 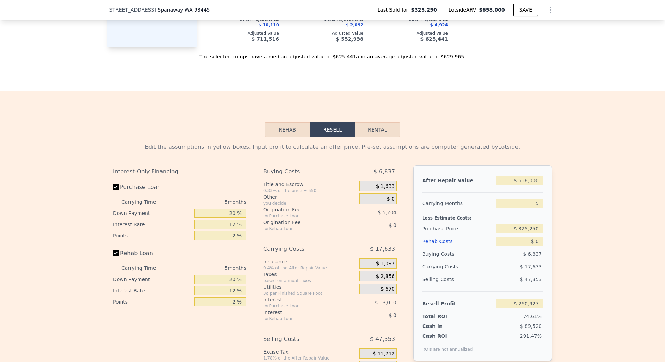 I want to click on input: Purchase Loan, so click(x=116, y=187).